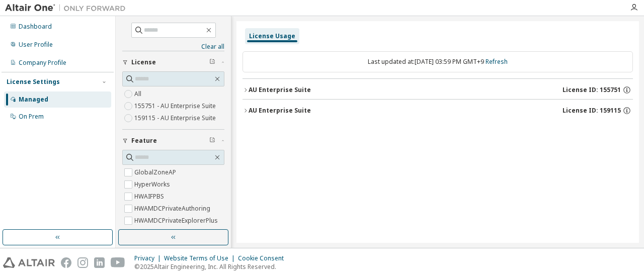  Describe the element at coordinates (33, 100) in the screenshot. I see `div: Managed` at that location.